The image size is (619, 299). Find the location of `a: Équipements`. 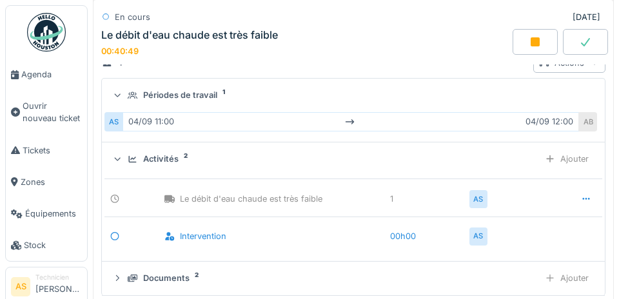

a: Équipements is located at coordinates (46, 213).